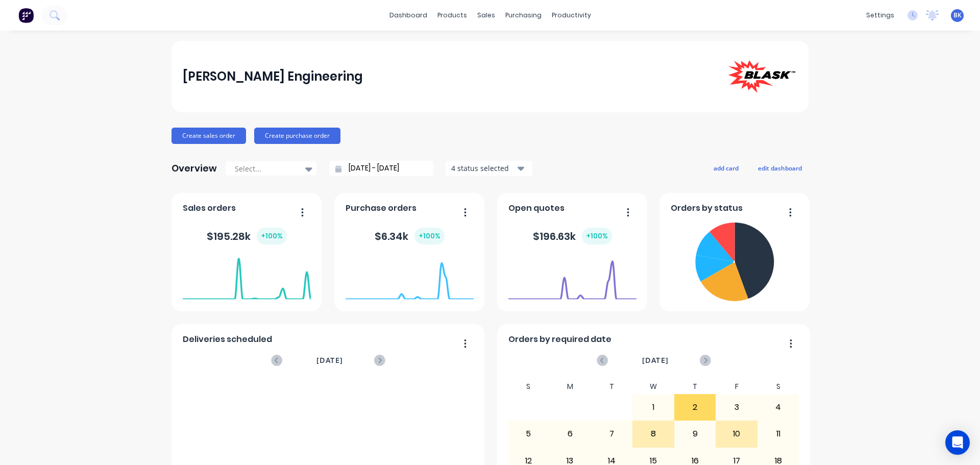 This screenshot has width=980, height=465. What do you see at coordinates (761, 76) in the screenshot?
I see `img: Blask Engineering` at bounding box center [761, 76].